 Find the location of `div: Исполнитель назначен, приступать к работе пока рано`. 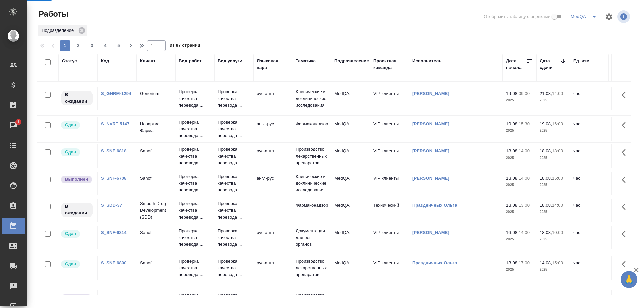

div: Исполнитель назначен, приступать к работе пока рано is located at coordinates (77, 210).